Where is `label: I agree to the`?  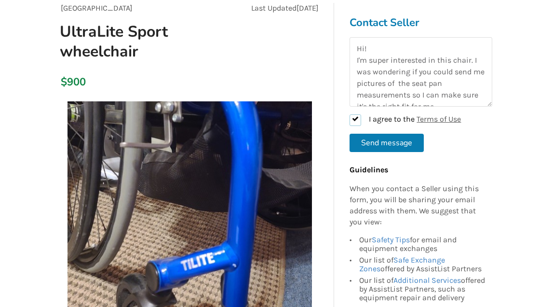
label: I agree to the is located at coordinates (405, 120).